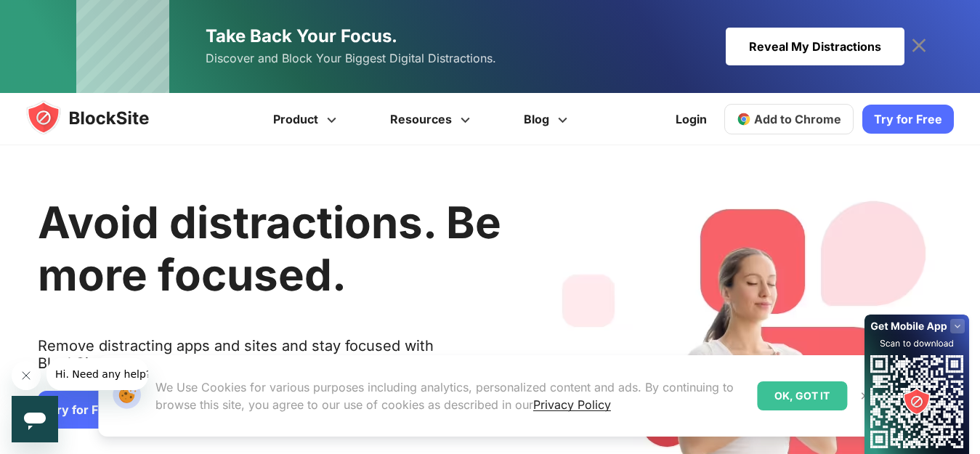 This screenshot has height=454, width=980. I want to click on span: Hi. Need any help?, so click(57, 16).